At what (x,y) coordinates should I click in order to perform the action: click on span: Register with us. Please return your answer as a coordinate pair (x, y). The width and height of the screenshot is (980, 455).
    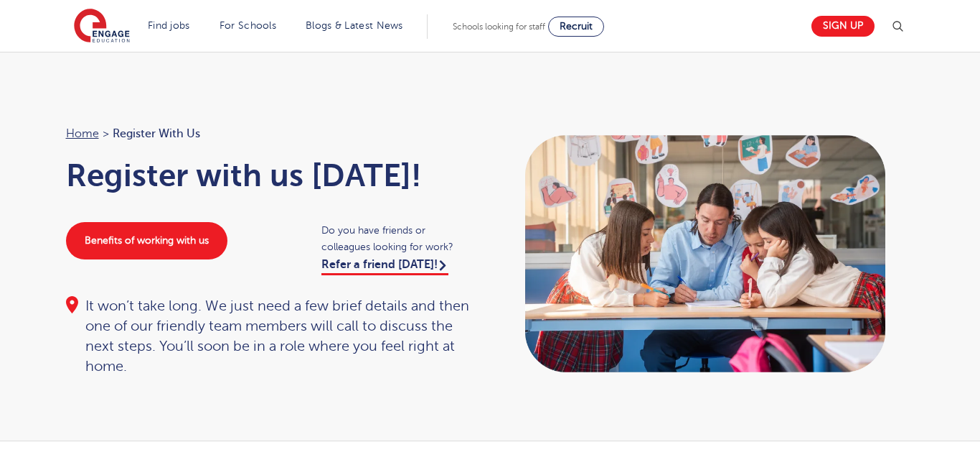
    Looking at the image, I should click on (157, 134).